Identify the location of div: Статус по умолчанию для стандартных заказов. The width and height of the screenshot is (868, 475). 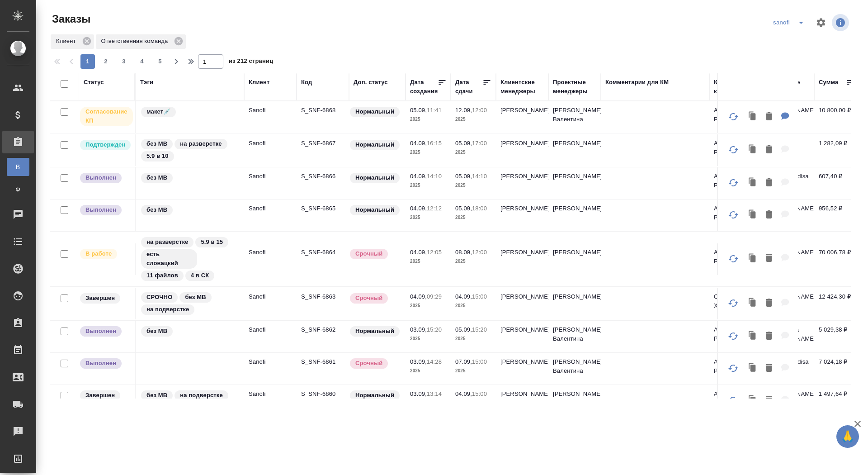
(374, 210).